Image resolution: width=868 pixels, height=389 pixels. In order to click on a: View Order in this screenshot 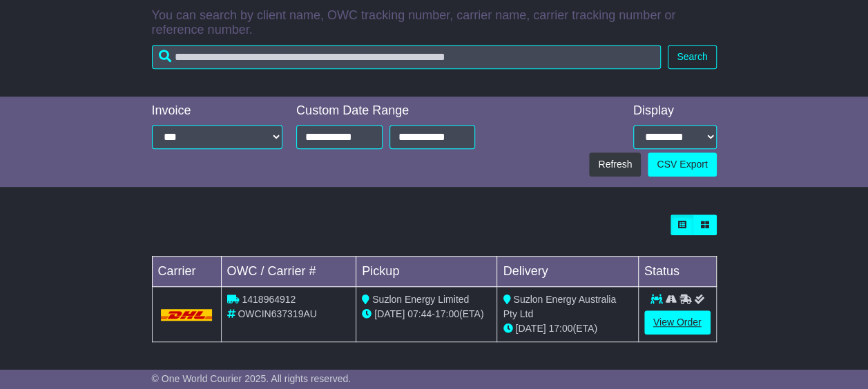, I will do `click(677, 322)`.